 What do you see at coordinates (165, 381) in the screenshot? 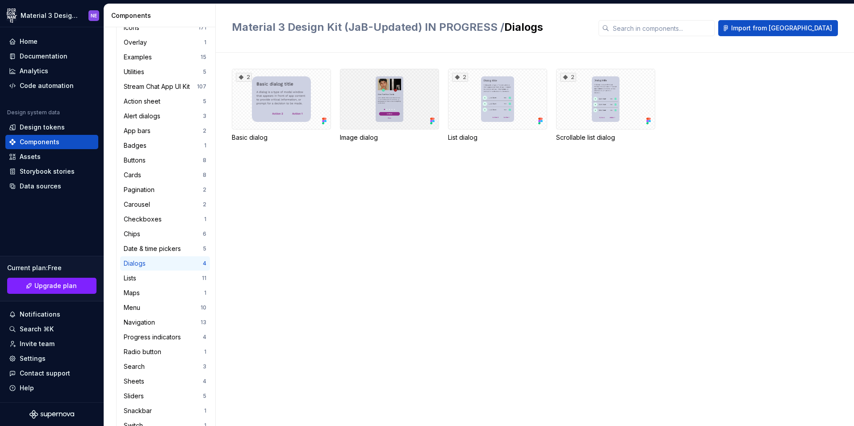
I see `a: Sheets4` at bounding box center [165, 381].